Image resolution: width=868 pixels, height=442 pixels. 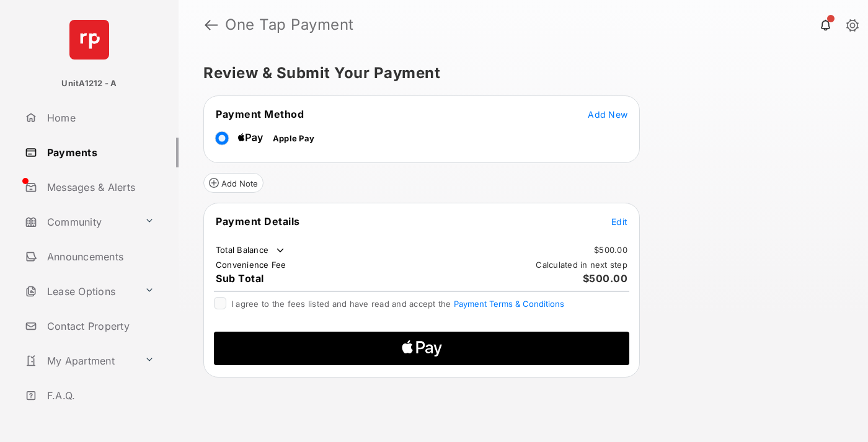 What do you see at coordinates (89, 40) in the screenshot?
I see `img: svg+xml;base64,PHN2ZyB4bWxucz0iaHR0cDovL3d3dy53My5vcmcvMjAwMC9zdmciIHdpZHRoPSI2NCIgaGVpZ2h0PSI2NC...` at bounding box center [89, 40].